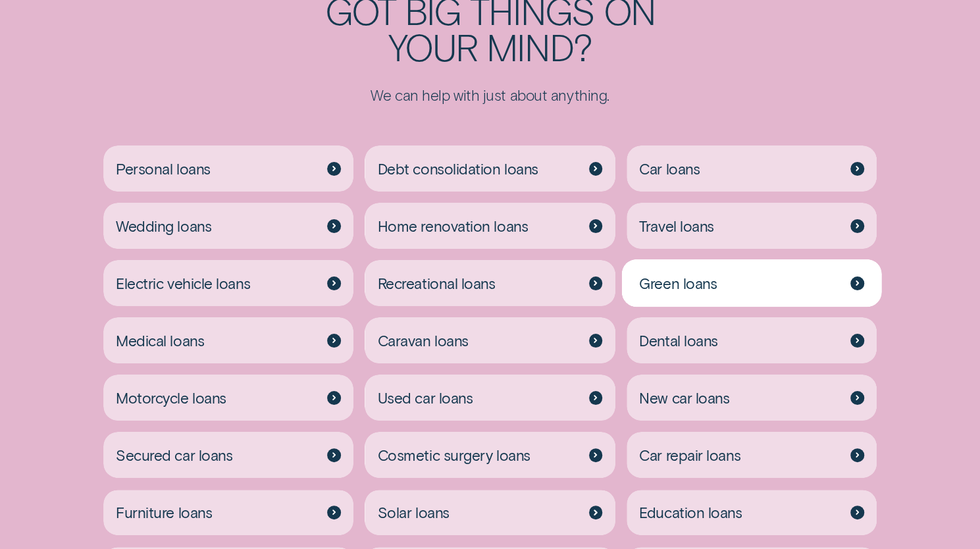 The height and width of the screenshot is (549, 980). I want to click on span: Dental loans, so click(678, 341).